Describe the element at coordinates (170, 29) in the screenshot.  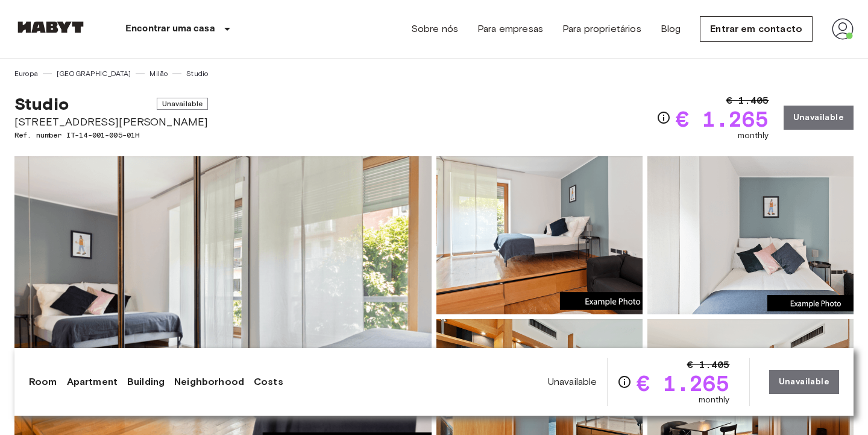
I see `p: Encontrar uma casa` at that location.